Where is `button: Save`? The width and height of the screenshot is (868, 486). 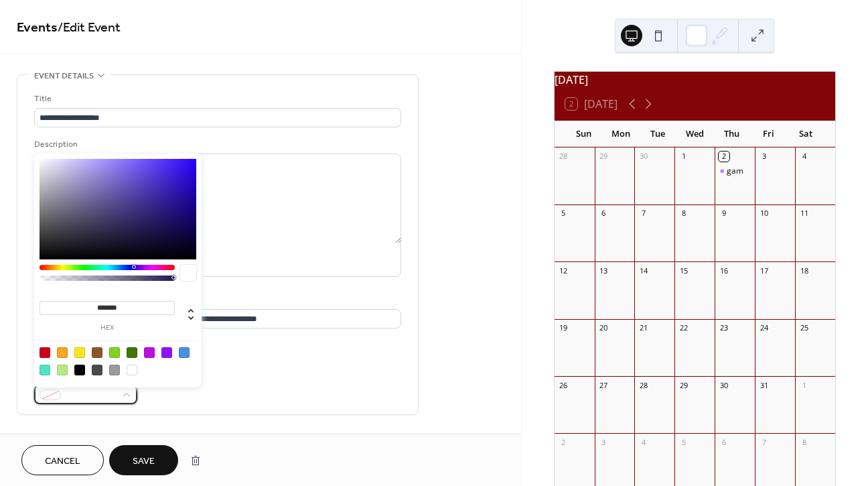 button: Save is located at coordinates (143, 460).